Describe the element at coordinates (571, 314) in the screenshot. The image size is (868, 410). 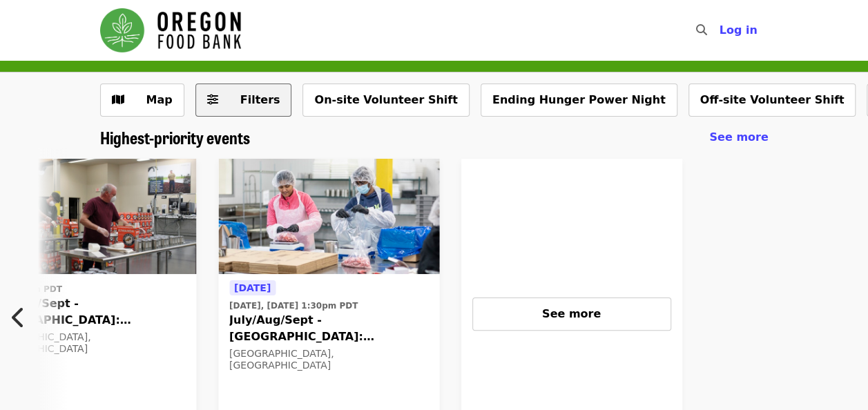
I see `button: See more` at that location.